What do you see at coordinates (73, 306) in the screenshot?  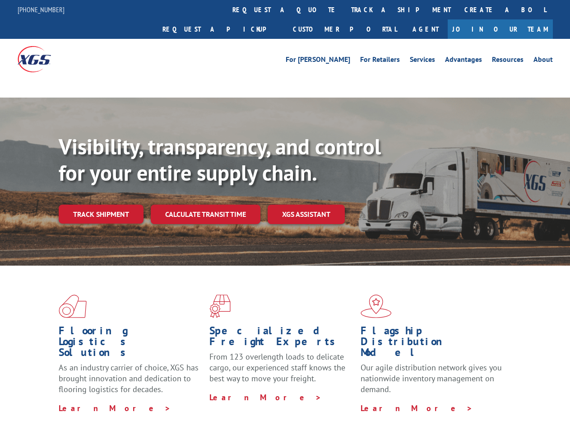 I see `img: xgs-icon-total-supply-chain-intelligence-red` at bounding box center [73, 306].